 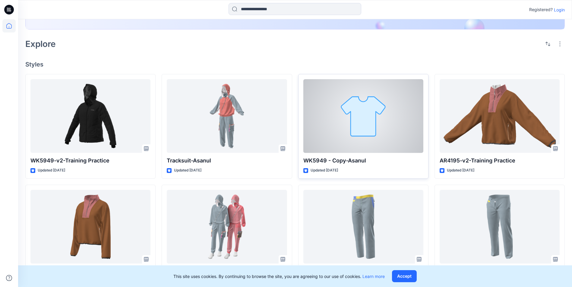 I want to click on a: Training_Trouser Creation Practice, so click(x=363, y=227).